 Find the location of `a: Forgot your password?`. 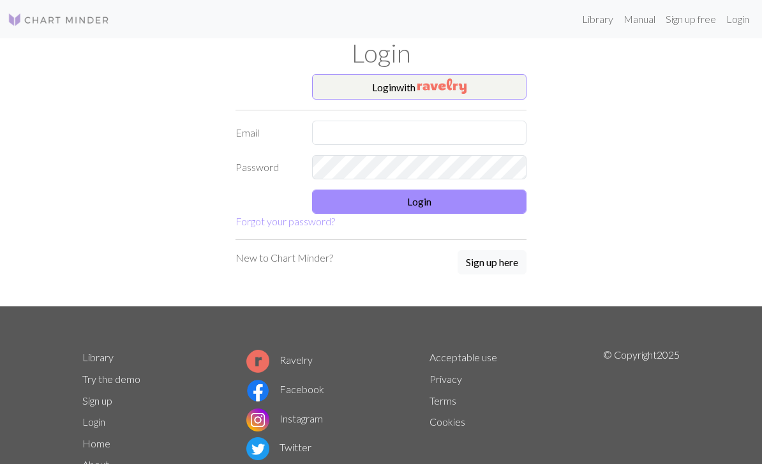

a: Forgot your password? is located at coordinates (285, 221).